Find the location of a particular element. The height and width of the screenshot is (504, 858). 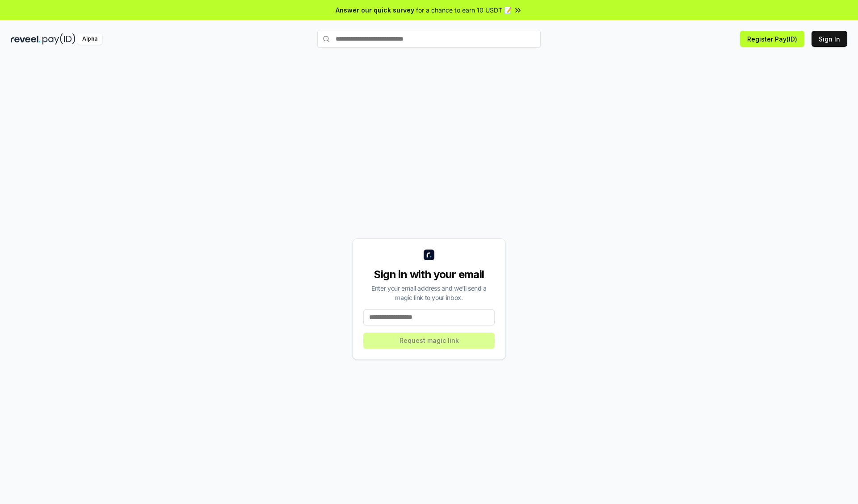

img: logo_small is located at coordinates (429, 255).